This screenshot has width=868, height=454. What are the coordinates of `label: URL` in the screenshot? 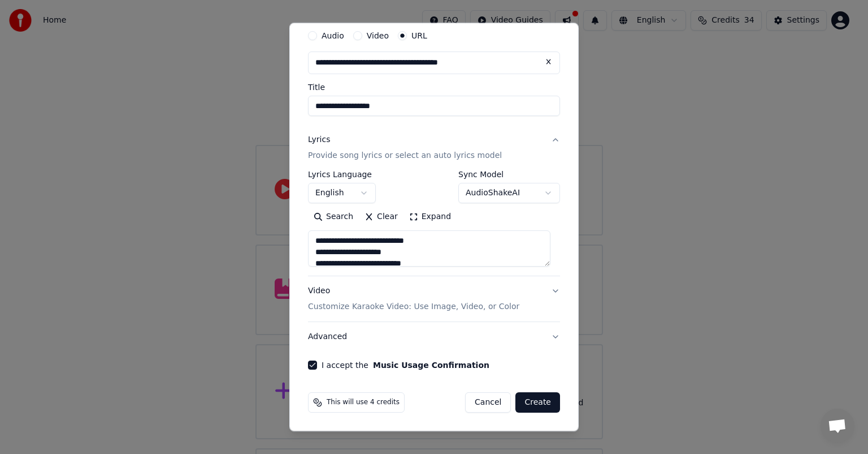 It's located at (419, 36).